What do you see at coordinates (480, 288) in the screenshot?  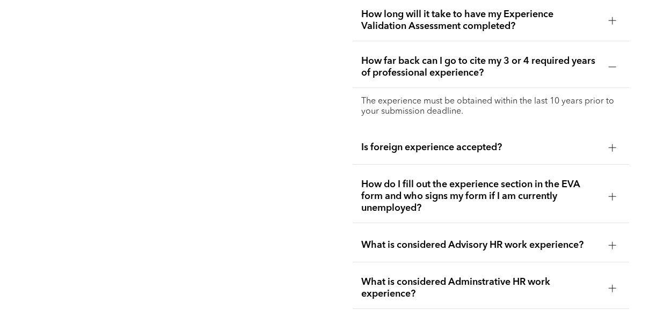 I see `span: What is considered Adminstrative HR work experience?` at bounding box center [480, 288].